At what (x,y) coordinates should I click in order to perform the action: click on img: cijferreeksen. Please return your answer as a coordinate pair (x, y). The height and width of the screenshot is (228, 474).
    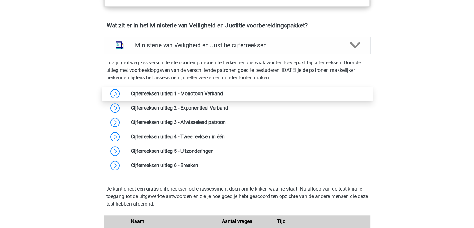
    Looking at the image, I should click on (120, 45).